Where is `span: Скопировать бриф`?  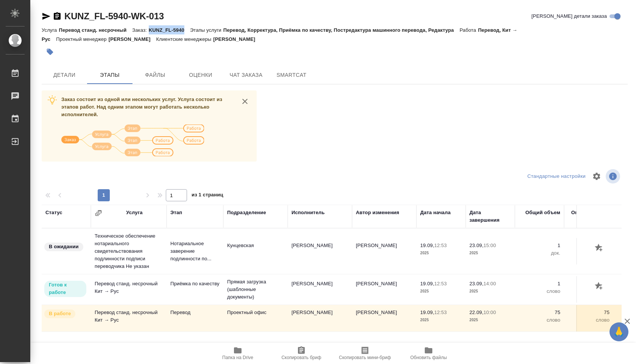 span: Скопировать бриф is located at coordinates (301, 357).